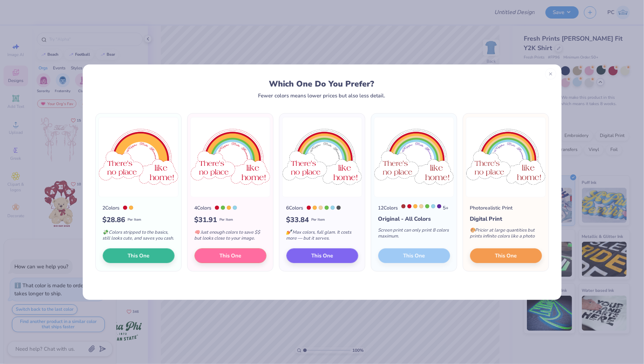 This screenshot has width=644, height=364. What do you see at coordinates (138, 237) in the screenshot?
I see `div: Colors stripped to the basics, still looks cute, and saves you cash.` at bounding box center [138, 237].